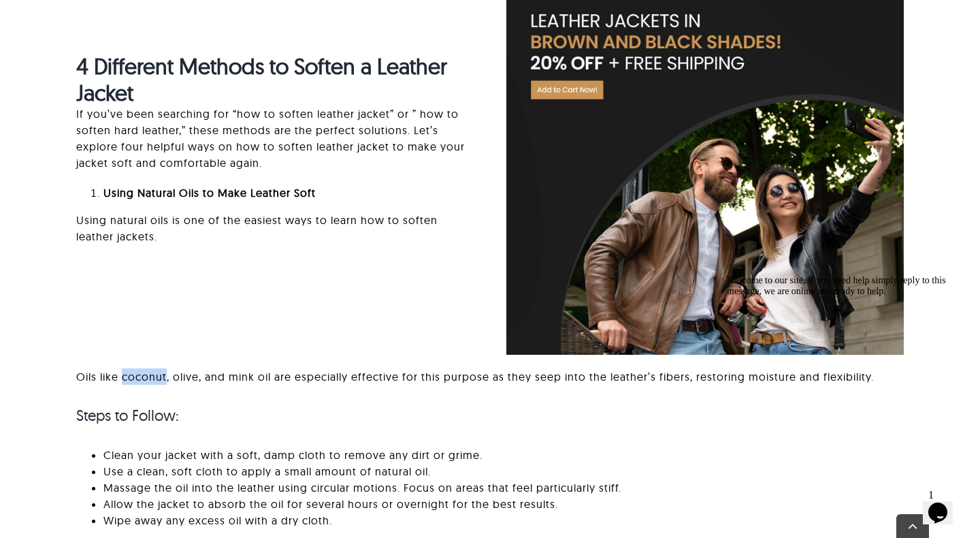 This screenshot has width=980, height=538. What do you see at coordinates (128, 16) in the screenshot?
I see `div: Welcome to our site, if you need help simply reply to this message, we are online and ready to help.` at bounding box center [128, 16].